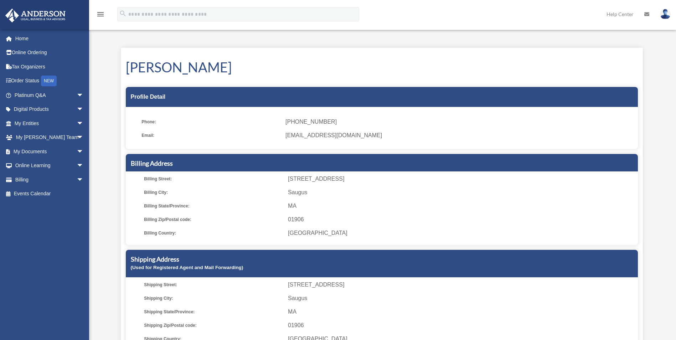  What do you see at coordinates (213, 298) in the screenshot?
I see `span: Shipping City:` at bounding box center [213, 298].